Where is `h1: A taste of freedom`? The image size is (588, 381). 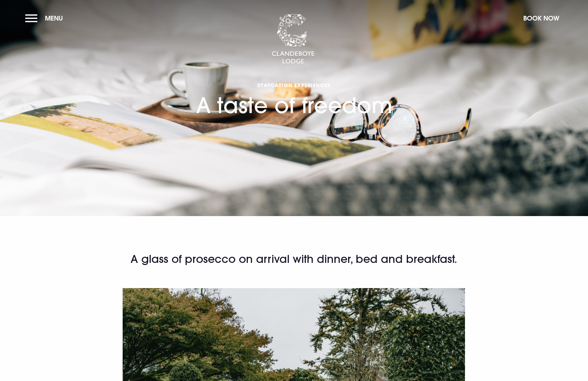 h1: A taste of freedom is located at coordinates (294, 77).